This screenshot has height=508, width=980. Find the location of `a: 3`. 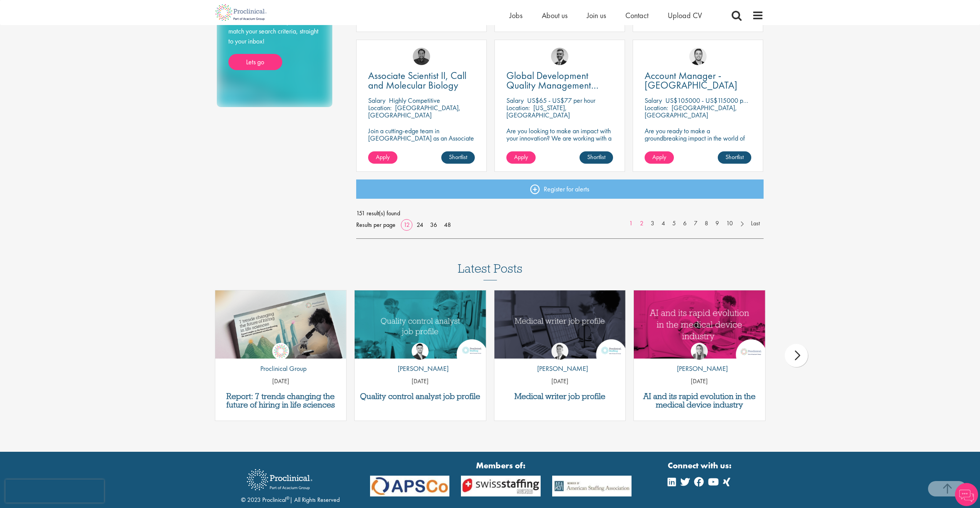

a: 3 is located at coordinates (652, 223).